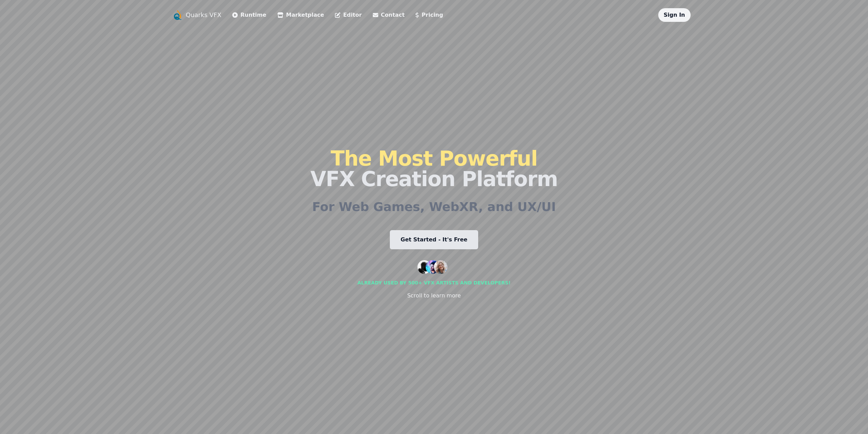  Describe the element at coordinates (434, 207) in the screenshot. I see `h2: For Web Games, WebXR, and UX/UI` at that location.